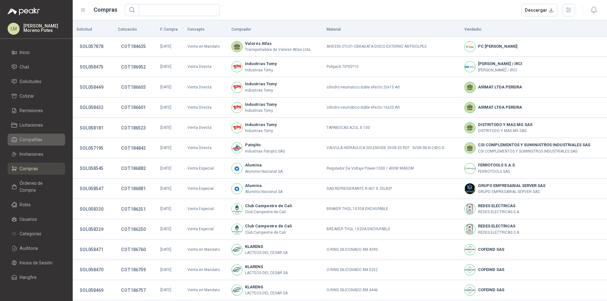  What do you see at coordinates (36, 82) in the screenshot?
I see `a: Solicitudes` at bounding box center [36, 82].